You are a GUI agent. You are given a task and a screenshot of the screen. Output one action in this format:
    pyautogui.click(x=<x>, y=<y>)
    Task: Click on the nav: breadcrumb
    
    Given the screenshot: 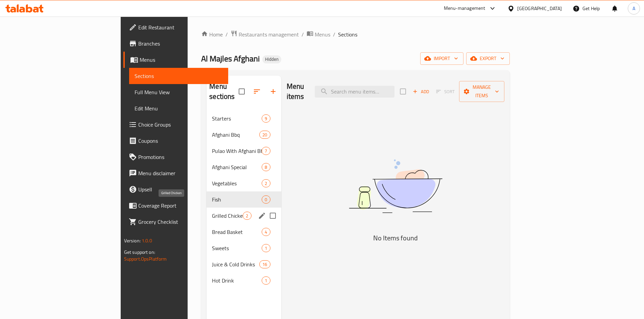 What is the action you would take?
    pyautogui.click(x=355, y=34)
    